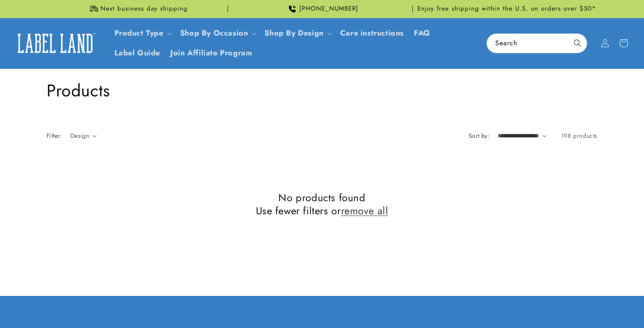 The height and width of the screenshot is (328, 644). I want to click on a: remove all, so click(365, 211).